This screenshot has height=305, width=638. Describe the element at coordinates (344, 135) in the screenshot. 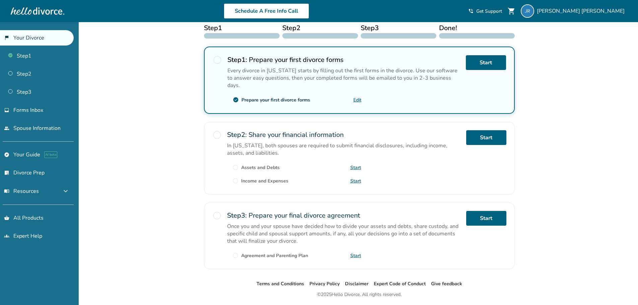

I see `h2: Share your financial information` at that location.